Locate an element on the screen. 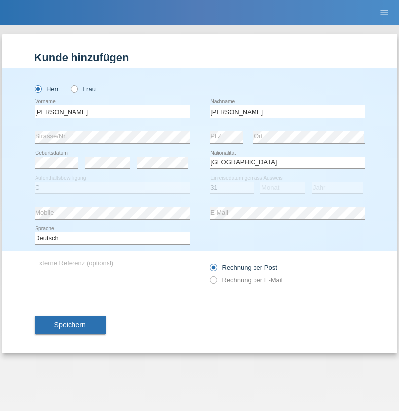 Image resolution: width=399 pixels, height=411 pixels. h1: Kunde hinzufügen is located at coordinates (200, 57).